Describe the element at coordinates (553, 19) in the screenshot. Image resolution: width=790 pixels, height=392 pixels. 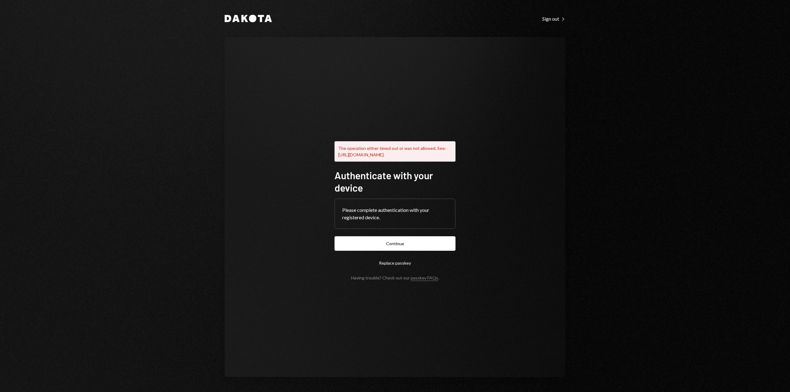
I see `div: Sign out` at that location.